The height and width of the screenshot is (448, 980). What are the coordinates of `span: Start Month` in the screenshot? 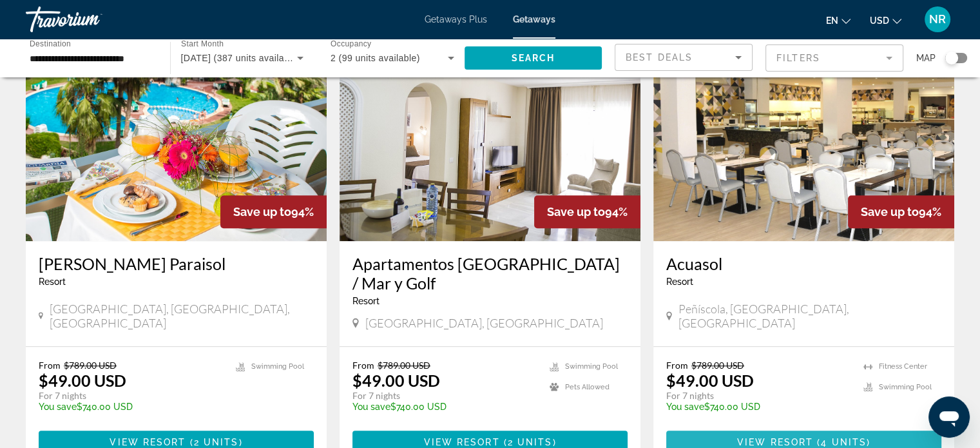 It's located at (202, 43).